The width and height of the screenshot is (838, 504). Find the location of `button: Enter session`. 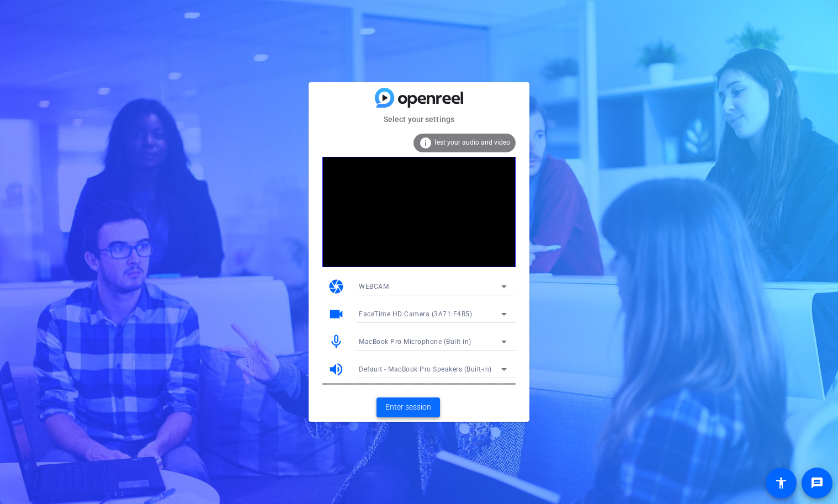

button: Enter session is located at coordinates (408, 407).